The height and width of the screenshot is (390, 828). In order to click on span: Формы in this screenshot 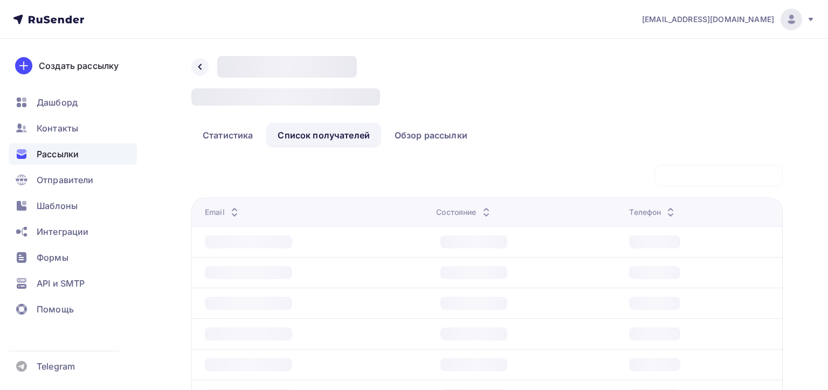, I will do `click(52, 258)`.